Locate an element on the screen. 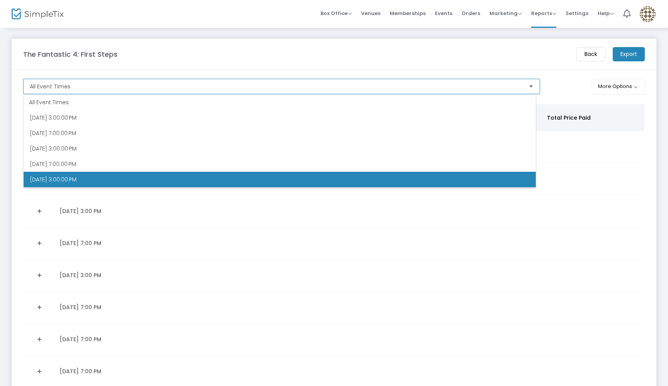 Image resolution: width=668 pixels, height=386 pixels. span: Box Office is located at coordinates (336, 13).